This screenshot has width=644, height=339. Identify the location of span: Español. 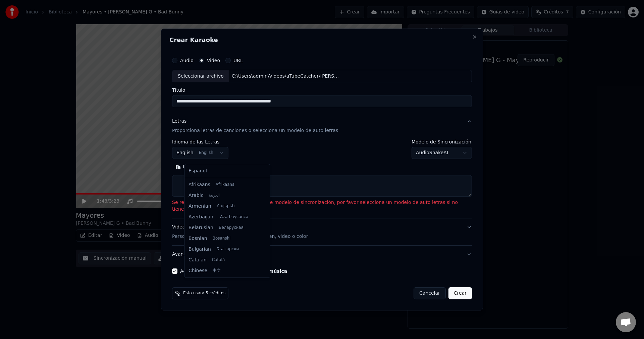
(198, 171).